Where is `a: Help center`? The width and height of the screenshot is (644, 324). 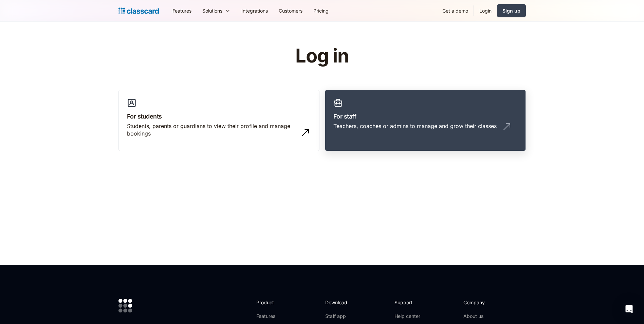 a: Help center is located at coordinates (408, 316).